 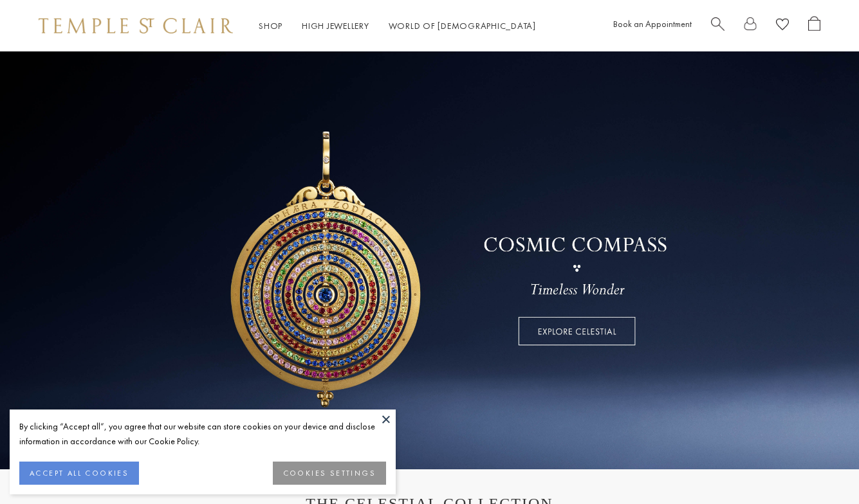 What do you see at coordinates (136, 26) in the screenshot?
I see `img: Temple St. Clair` at bounding box center [136, 26].